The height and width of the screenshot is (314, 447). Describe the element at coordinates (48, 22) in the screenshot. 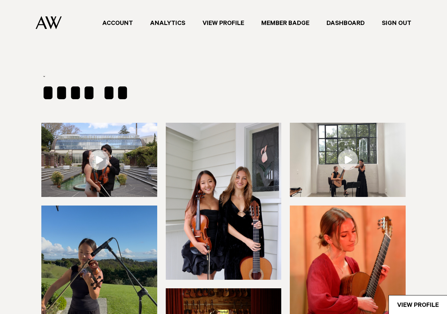

I see `img: Auckland Weddings Logo` at that location.